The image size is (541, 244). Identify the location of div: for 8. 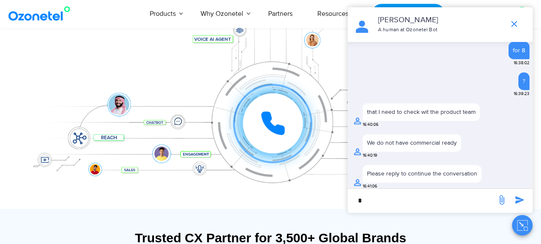
(519, 50).